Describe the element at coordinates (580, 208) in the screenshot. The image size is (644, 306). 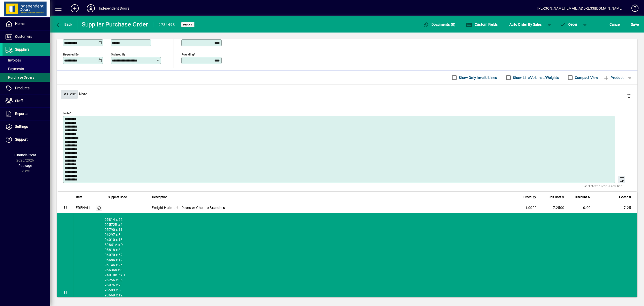
I see `td: 0.00` at that location.